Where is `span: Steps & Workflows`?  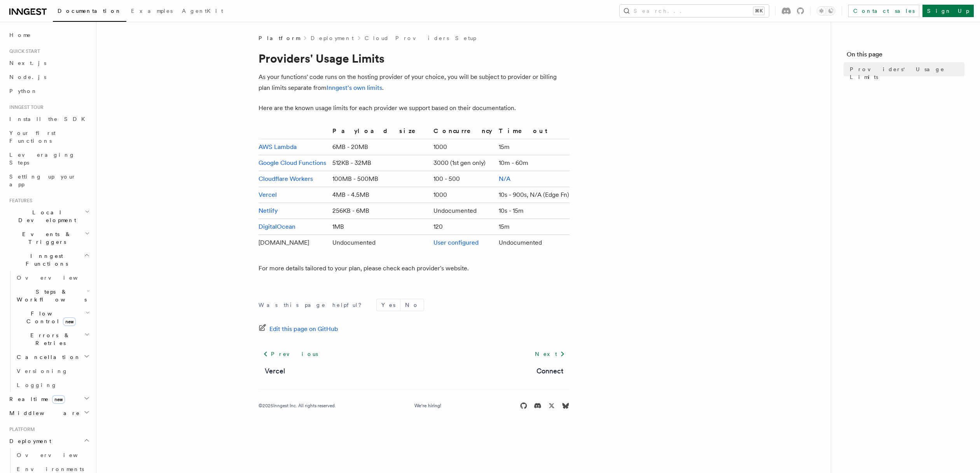
span: Steps & Workflows is located at coordinates (50, 295).